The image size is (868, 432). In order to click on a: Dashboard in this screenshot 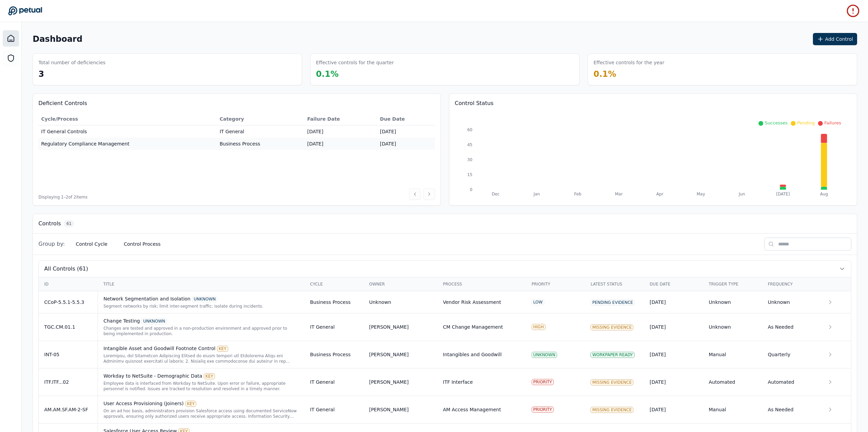, I will do `click(11, 39)`.